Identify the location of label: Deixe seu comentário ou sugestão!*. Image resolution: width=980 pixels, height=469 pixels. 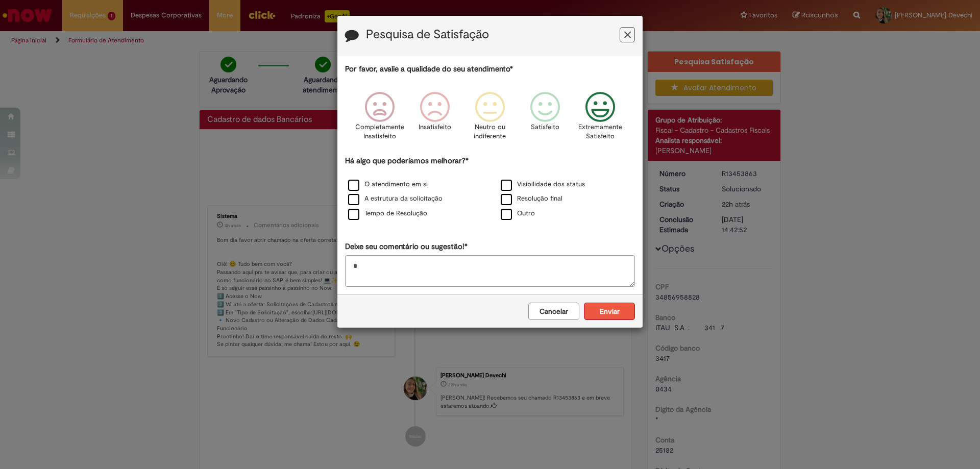
(406, 247).